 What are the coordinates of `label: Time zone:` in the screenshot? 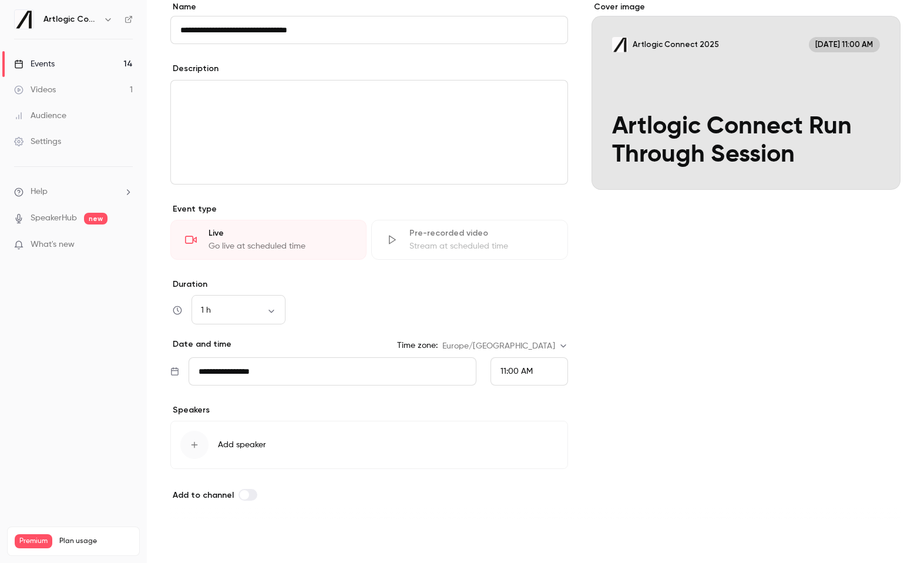 It's located at (417, 345).